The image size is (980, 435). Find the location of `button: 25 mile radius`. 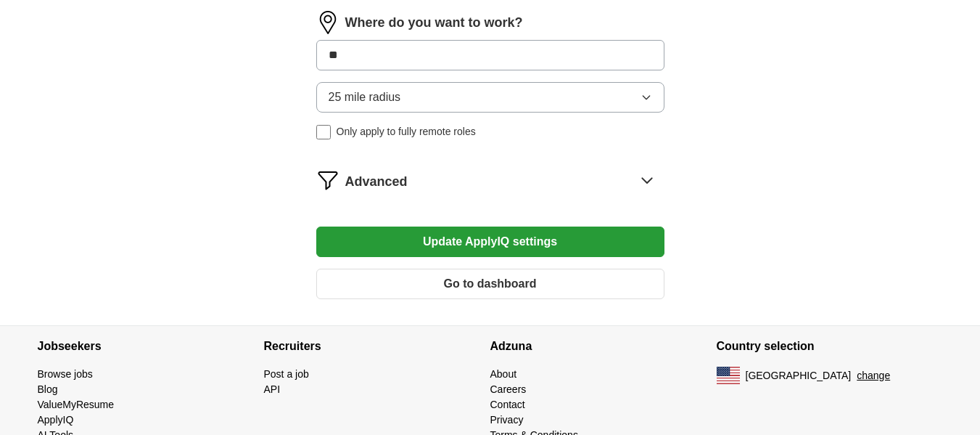

button: 25 mile radius is located at coordinates (490, 98).